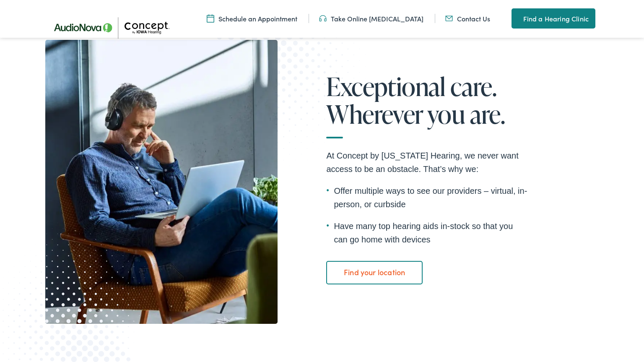 This screenshot has width=644, height=362. Describe the element at coordinates (252, 19) in the screenshot. I see `a: Schedule an Appointment` at that location.